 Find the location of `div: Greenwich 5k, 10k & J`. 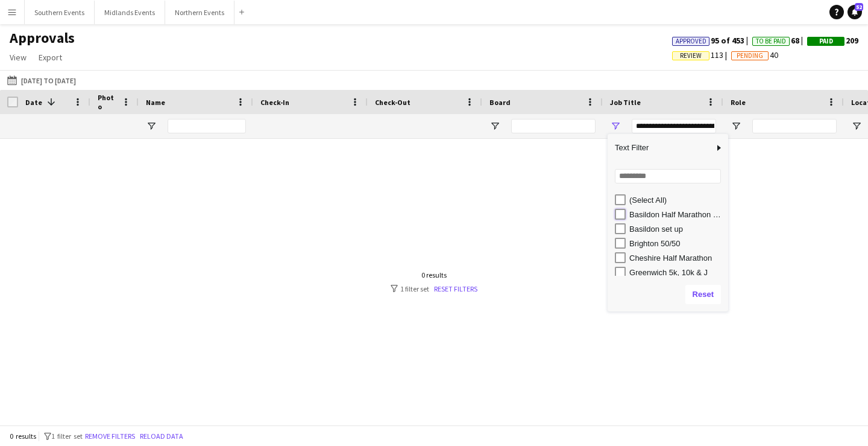

div: Greenwich 5k, 10k & J is located at coordinates (677, 272).